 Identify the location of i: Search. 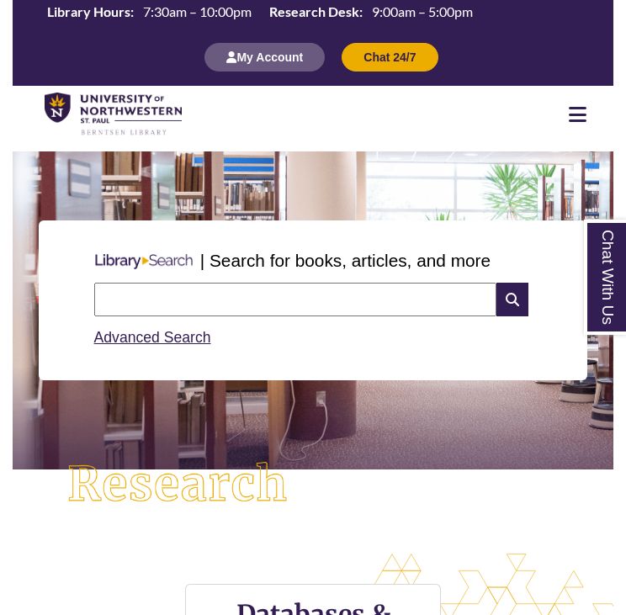
(512, 300).